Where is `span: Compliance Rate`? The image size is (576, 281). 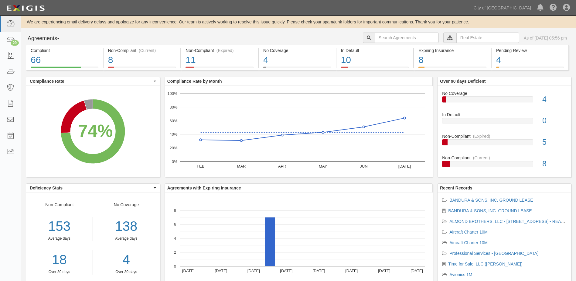
span: Compliance Rate is located at coordinates (91, 81).